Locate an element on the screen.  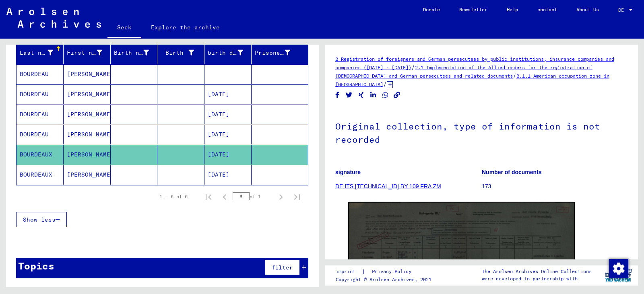
img: yv_logo.png is located at coordinates (618, 275).